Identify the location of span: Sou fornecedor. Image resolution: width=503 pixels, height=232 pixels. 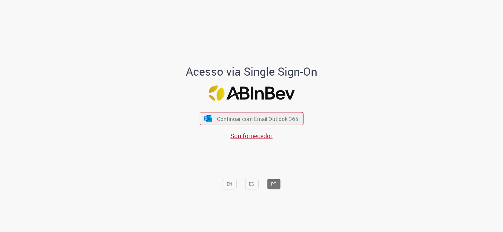
(251, 136).